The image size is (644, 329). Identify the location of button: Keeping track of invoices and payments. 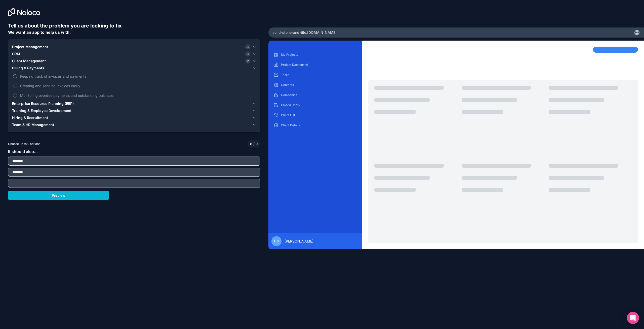
(15, 76).